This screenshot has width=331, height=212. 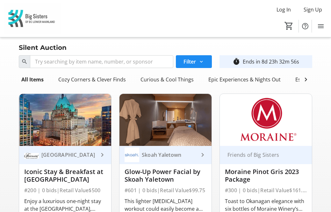 What do you see at coordinates (266, 119) in the screenshot?
I see `img: Moraine Pinot Gris 2023 Package` at bounding box center [266, 119].